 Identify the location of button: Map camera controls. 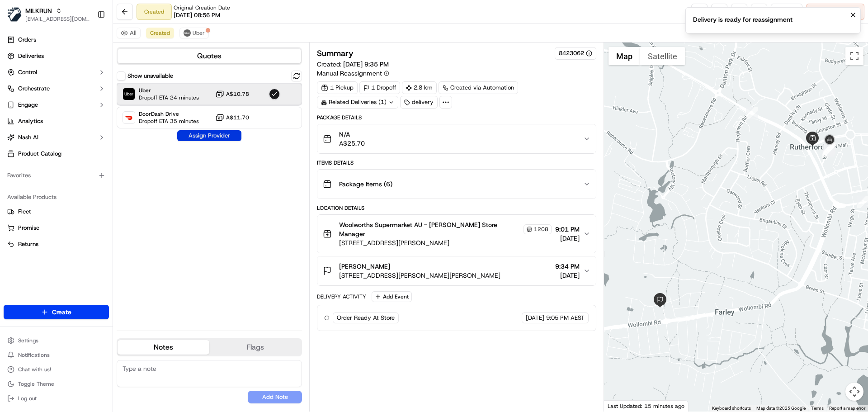
(854, 392).